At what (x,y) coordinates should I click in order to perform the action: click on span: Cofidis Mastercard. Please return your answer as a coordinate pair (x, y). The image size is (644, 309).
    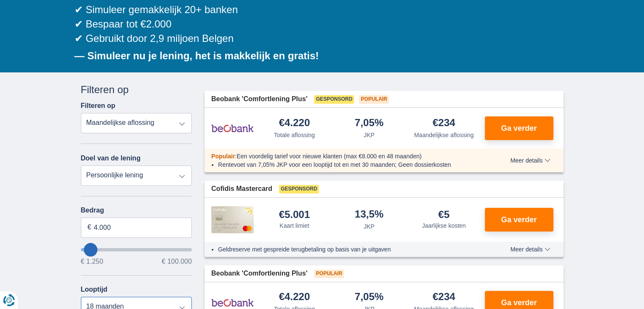
    Looking at the image, I should click on (242, 189).